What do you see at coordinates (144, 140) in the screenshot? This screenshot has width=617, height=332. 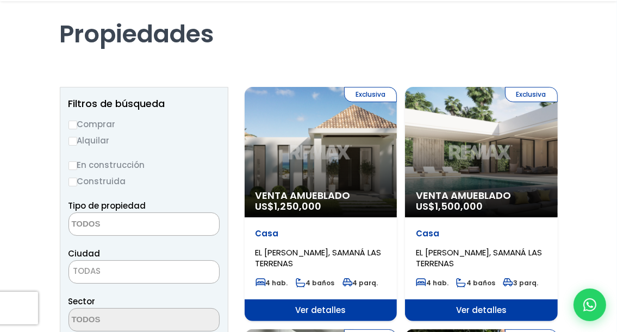 I see `label: Alquilar` at bounding box center [144, 140].